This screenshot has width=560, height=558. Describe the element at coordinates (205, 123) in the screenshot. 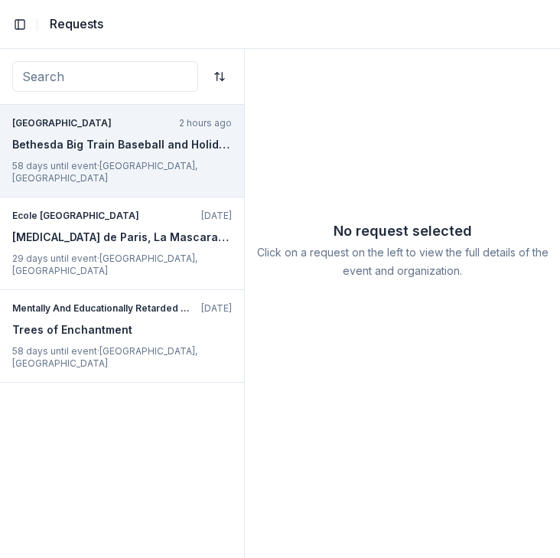

I see `p: 2 hours ago` at that location.